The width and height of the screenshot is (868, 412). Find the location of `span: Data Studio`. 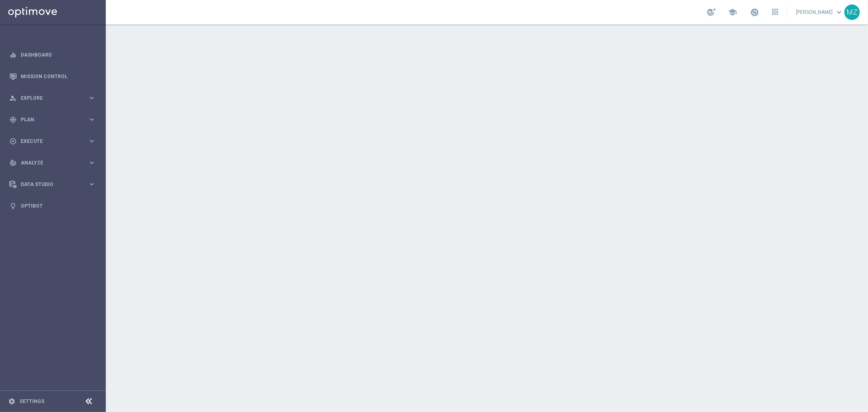

span: Data Studio is located at coordinates (54, 184).